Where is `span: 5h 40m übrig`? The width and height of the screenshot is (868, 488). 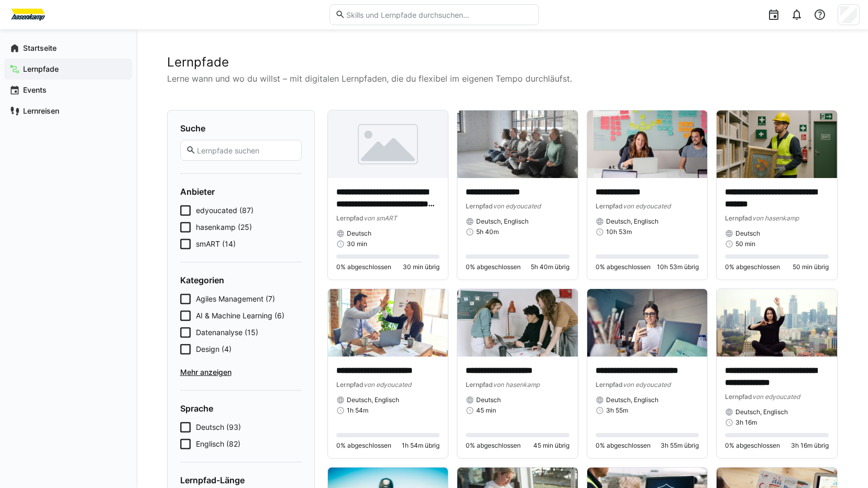
span: 5h 40m übrig is located at coordinates (550, 267).